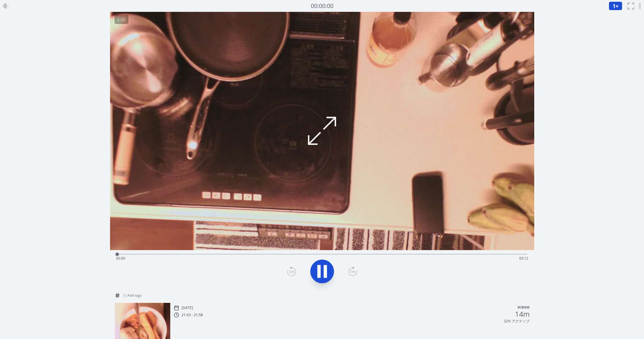 This screenshot has height=339, width=644. I want to click on a: 00:00:00, so click(322, 6).